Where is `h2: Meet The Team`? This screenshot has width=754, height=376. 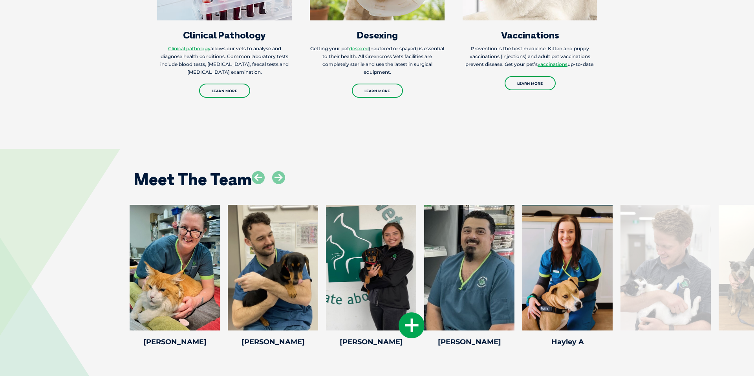 h2: Meet The Team is located at coordinates (192, 179).